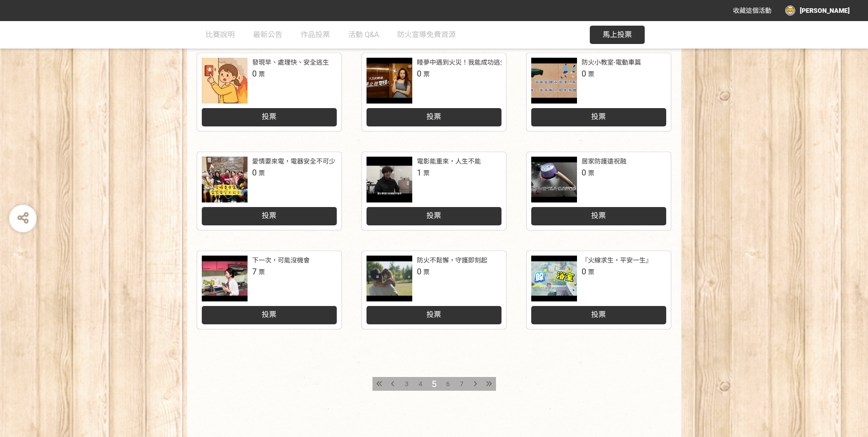  What do you see at coordinates (449, 161) in the screenshot?
I see `div: 電影能重來，人生不能` at bounding box center [449, 161].